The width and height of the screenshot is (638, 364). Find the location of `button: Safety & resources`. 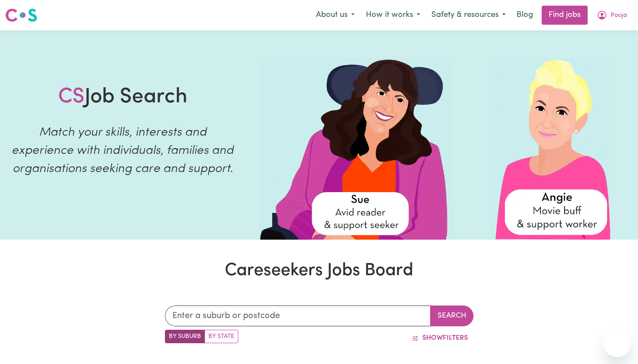

button: Safety & resources is located at coordinates (468, 15).